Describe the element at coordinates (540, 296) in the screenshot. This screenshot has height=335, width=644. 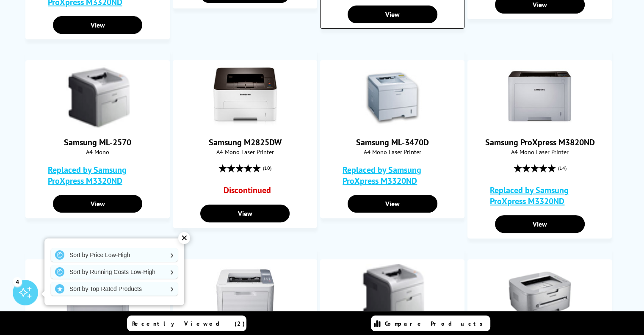
I see `img: Samsung ML-2851NDR` at that location.